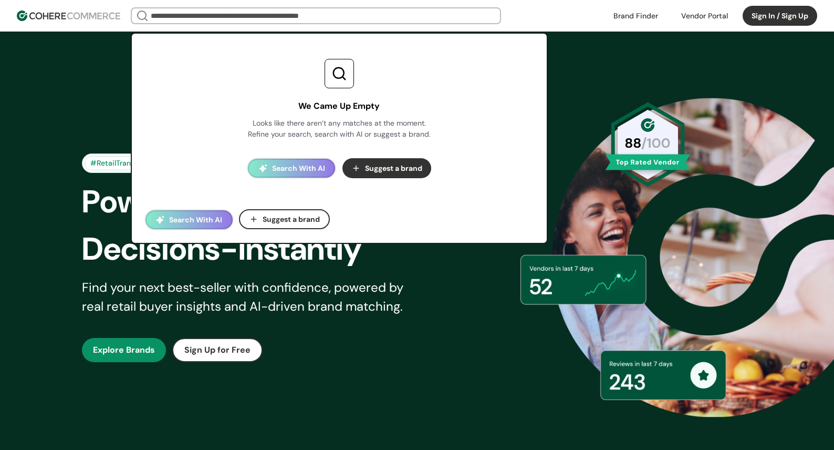  What do you see at coordinates (780, 16) in the screenshot?
I see `button: Sign In / Sign Up` at bounding box center [780, 16].